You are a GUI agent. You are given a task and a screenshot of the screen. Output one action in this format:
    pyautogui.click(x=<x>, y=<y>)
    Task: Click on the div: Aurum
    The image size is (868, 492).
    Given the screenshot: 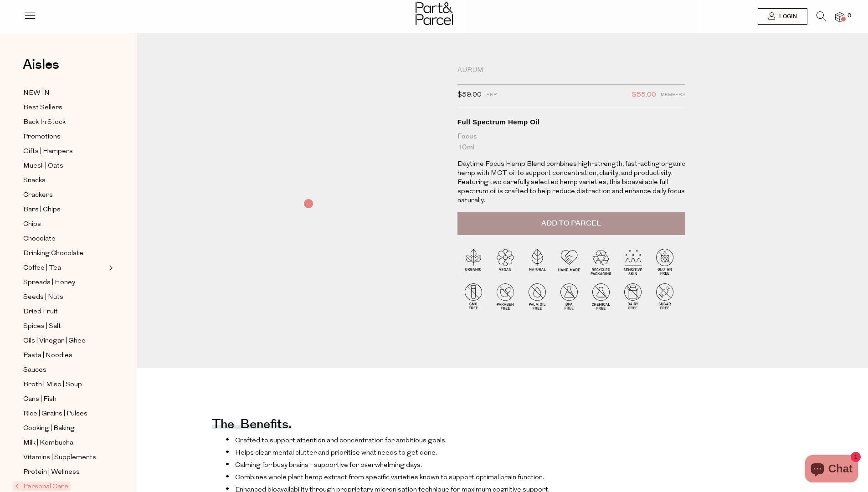 What is the action you would take?
    pyautogui.click(x=571, y=71)
    